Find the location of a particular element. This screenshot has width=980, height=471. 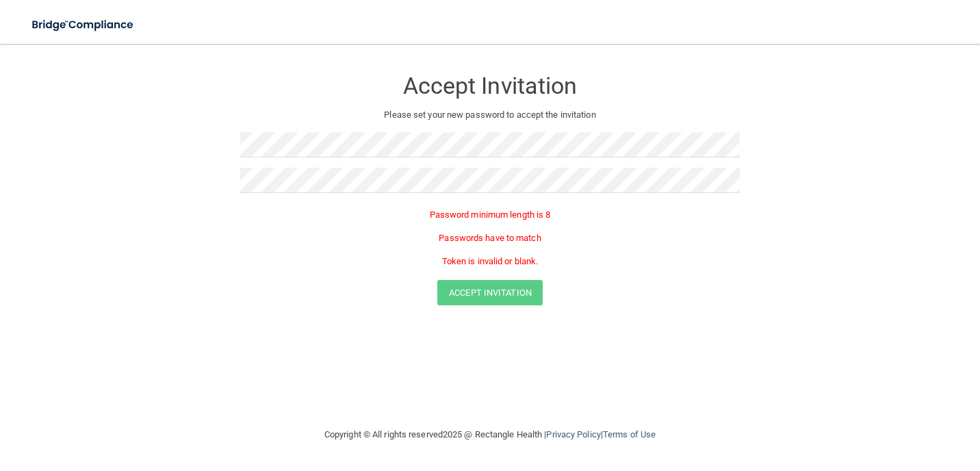

button: Accept Invitation is located at coordinates (490, 292).